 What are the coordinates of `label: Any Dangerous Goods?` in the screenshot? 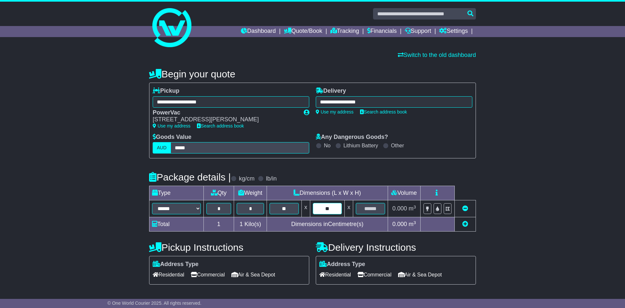 It's located at (352, 137).